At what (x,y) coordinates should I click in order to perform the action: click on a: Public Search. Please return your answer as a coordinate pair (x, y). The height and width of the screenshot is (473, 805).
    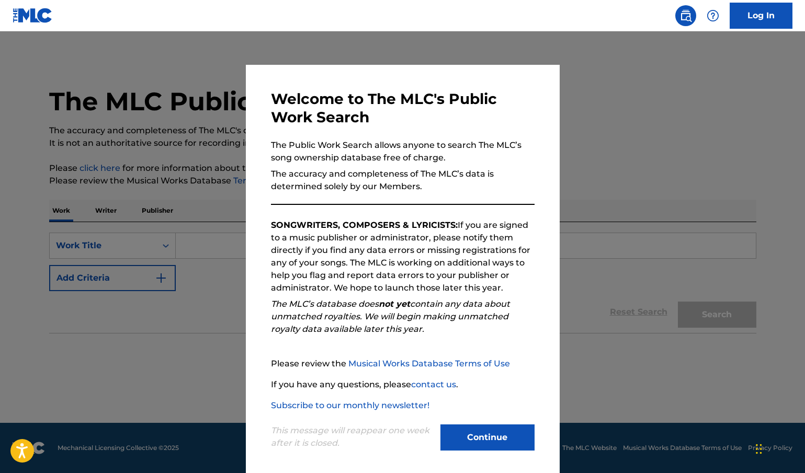
    Looking at the image, I should click on (686, 16).